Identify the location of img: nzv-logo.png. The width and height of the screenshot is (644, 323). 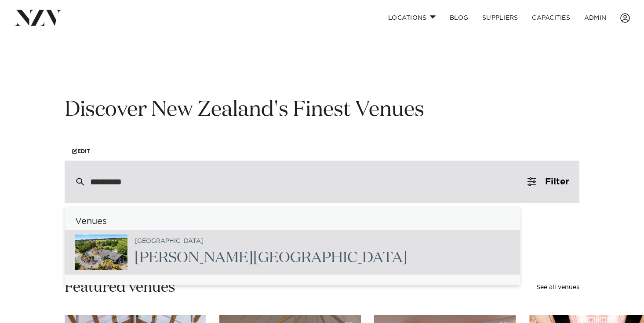
(37, 18).